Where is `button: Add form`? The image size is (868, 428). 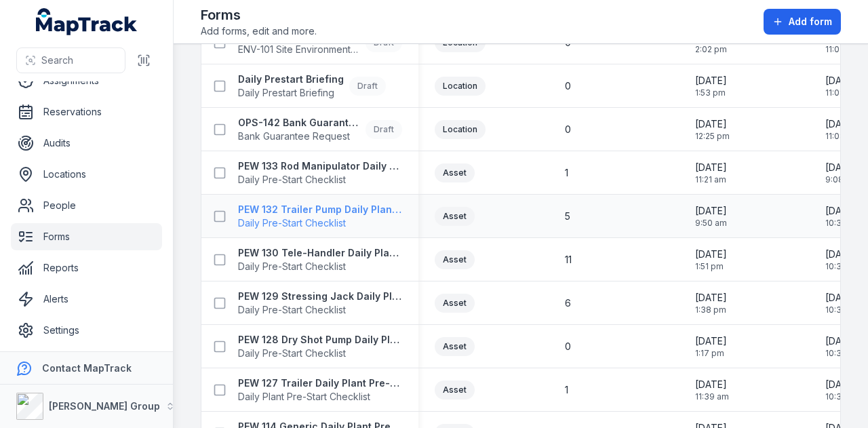
button: Add form is located at coordinates (802, 22).